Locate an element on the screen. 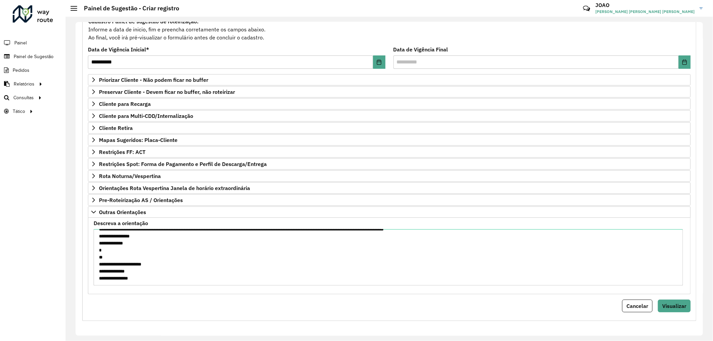 The width and height of the screenshot is (713, 341). span: Restrições FF: ACT is located at coordinates (122, 152).